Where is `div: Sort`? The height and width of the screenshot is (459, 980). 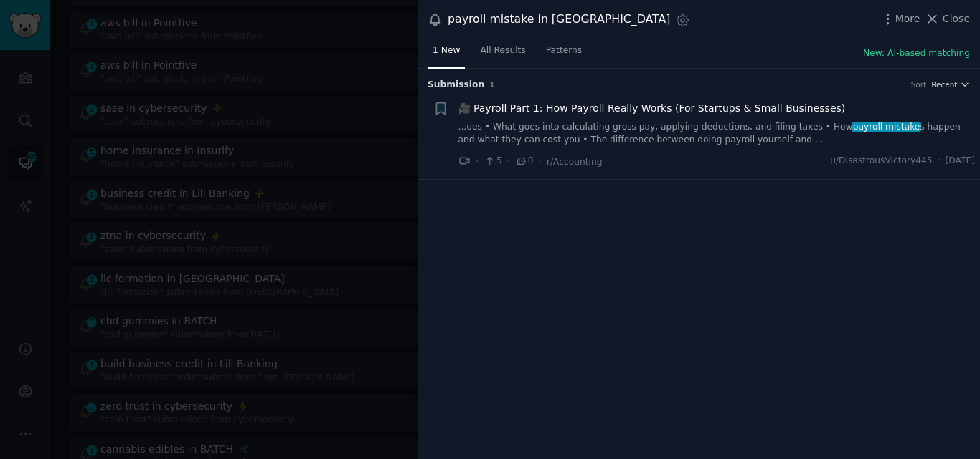
div: Sort is located at coordinates (919, 84).